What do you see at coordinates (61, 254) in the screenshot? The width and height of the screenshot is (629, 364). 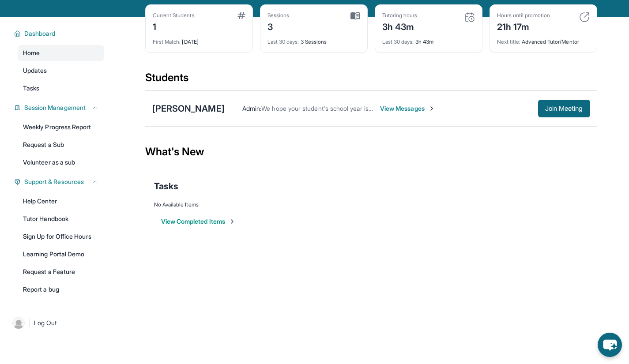 I see `a: Learning Portal Demo` at bounding box center [61, 254].